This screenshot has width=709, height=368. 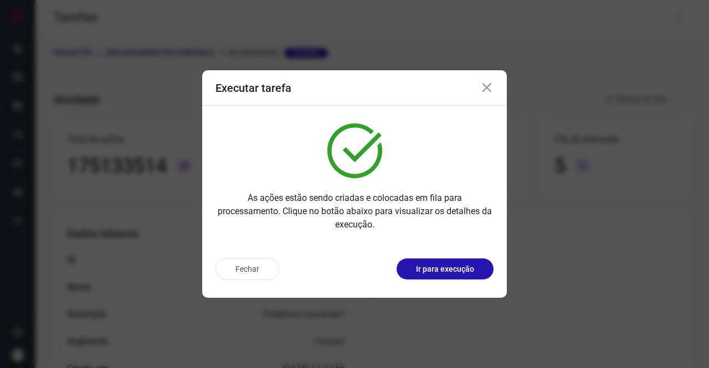 What do you see at coordinates (247, 269) in the screenshot?
I see `button: Fechar` at bounding box center [247, 269].